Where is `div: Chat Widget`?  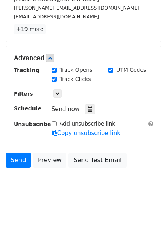
div: Chat Widget is located at coordinates (148, 214).